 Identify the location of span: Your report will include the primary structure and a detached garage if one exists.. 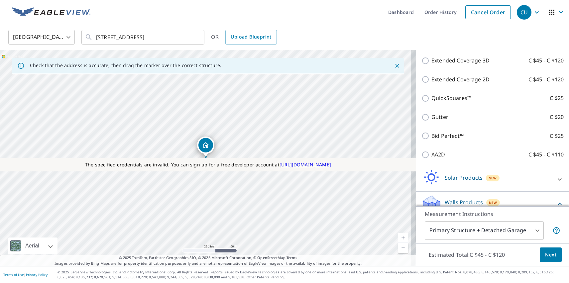
(556, 231).